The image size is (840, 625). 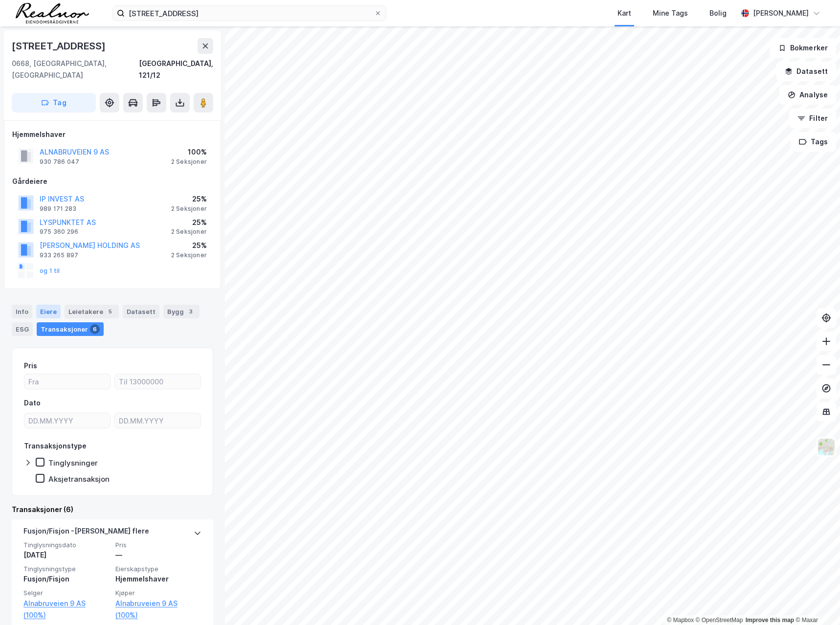 I want to click on div: 3, so click(x=190, y=312).